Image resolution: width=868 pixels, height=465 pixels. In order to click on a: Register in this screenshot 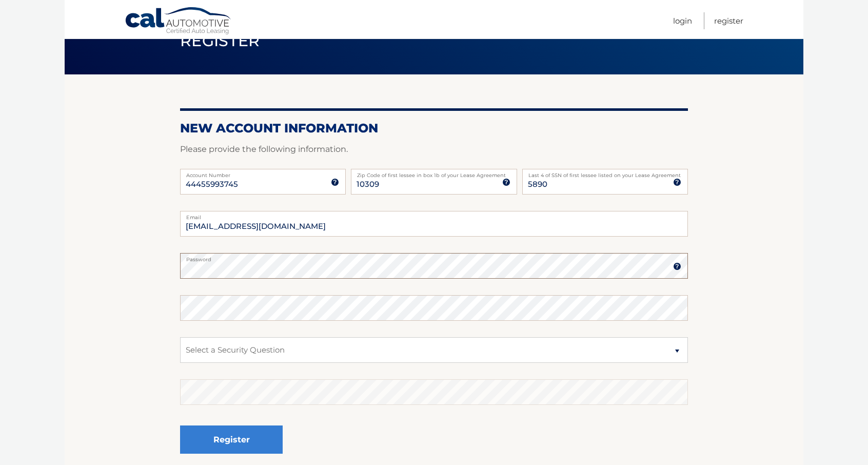, I will do `click(728, 20)`.